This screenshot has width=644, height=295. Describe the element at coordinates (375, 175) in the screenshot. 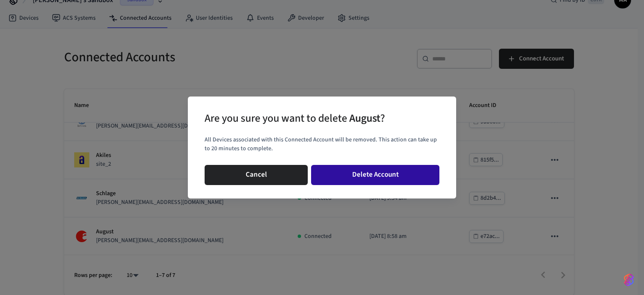

I see `button: Delete Account` at that location.